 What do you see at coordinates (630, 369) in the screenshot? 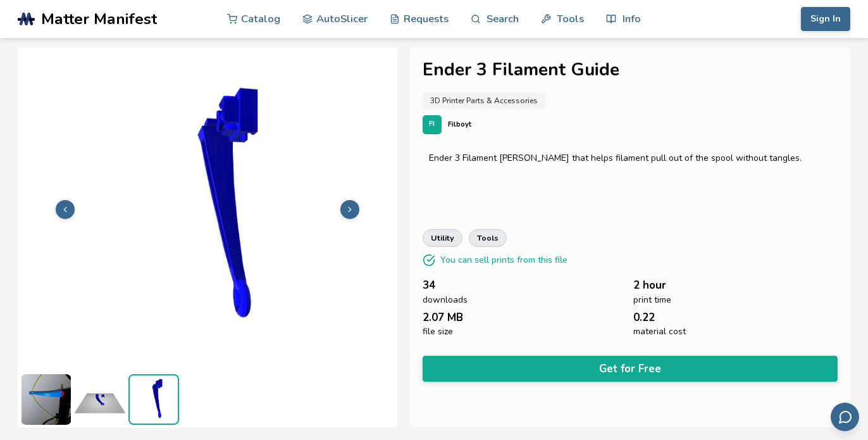
I see `button: Get for Free` at bounding box center [630, 369].